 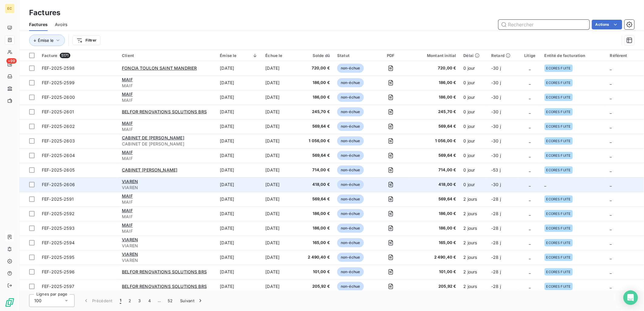 What do you see at coordinates (625, 55) in the screenshot?
I see `div: Référent` at bounding box center [625, 55].